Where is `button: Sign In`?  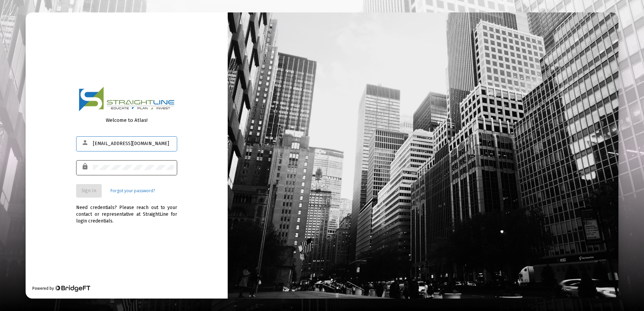
button: Sign In is located at coordinates (89, 191).